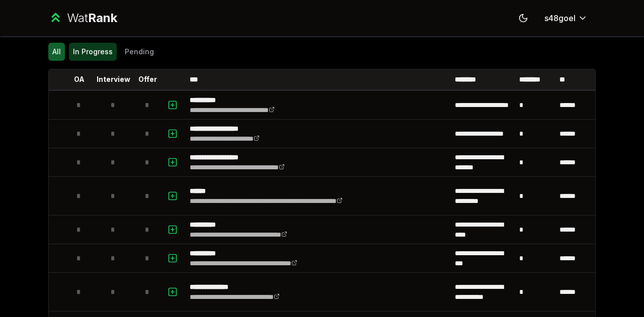  I want to click on button: All, so click(56, 52).